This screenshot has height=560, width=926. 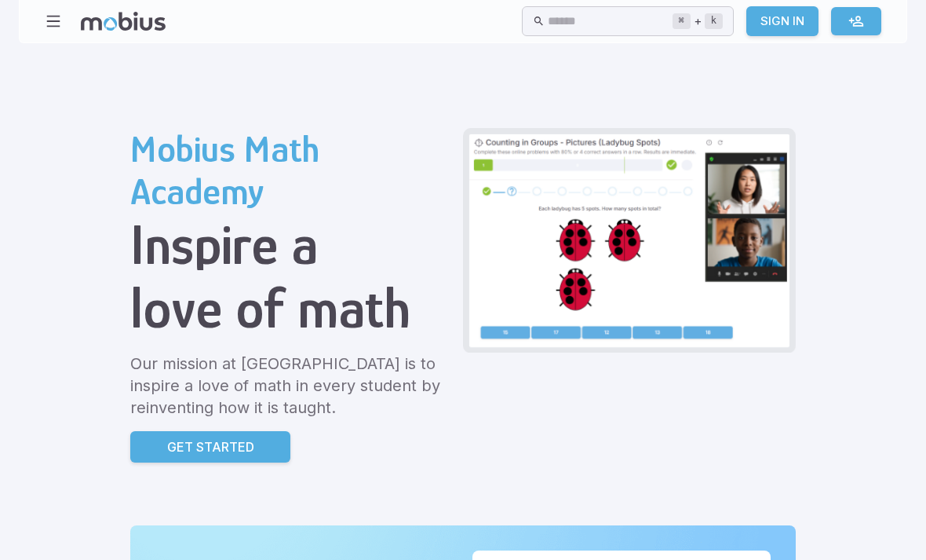 I want to click on kbd: k, so click(x=714, y=21).